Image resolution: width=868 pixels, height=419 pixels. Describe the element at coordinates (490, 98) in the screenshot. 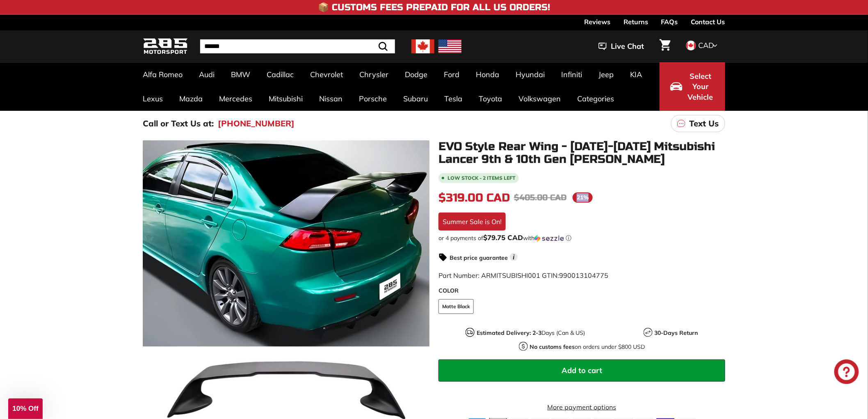

I see `a: Toyota` at that location.